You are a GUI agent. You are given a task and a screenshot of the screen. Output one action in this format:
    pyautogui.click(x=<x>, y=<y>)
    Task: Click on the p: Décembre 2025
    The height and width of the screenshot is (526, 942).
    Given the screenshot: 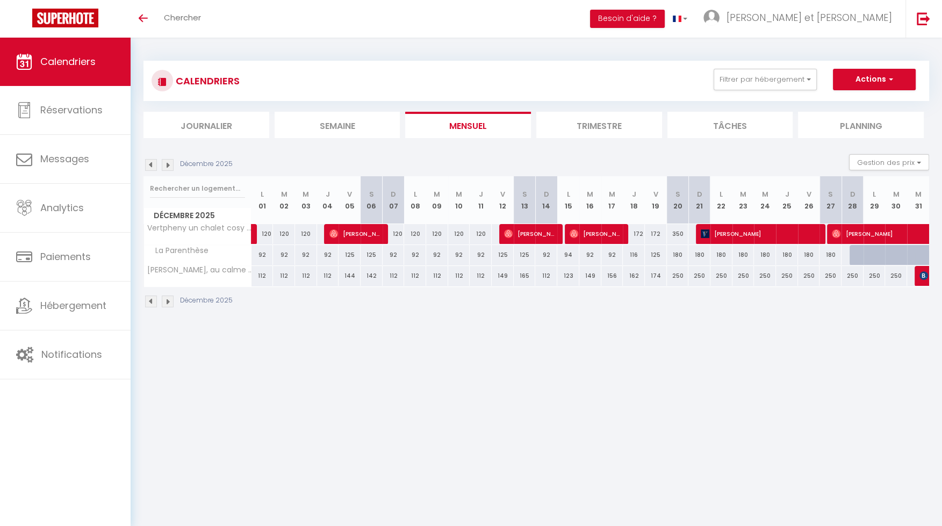 What is the action you would take?
    pyautogui.click(x=206, y=164)
    